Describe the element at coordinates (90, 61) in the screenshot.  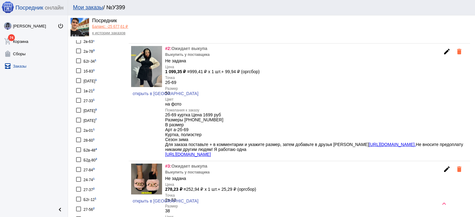
I see `div: Б2г-34` at that location.